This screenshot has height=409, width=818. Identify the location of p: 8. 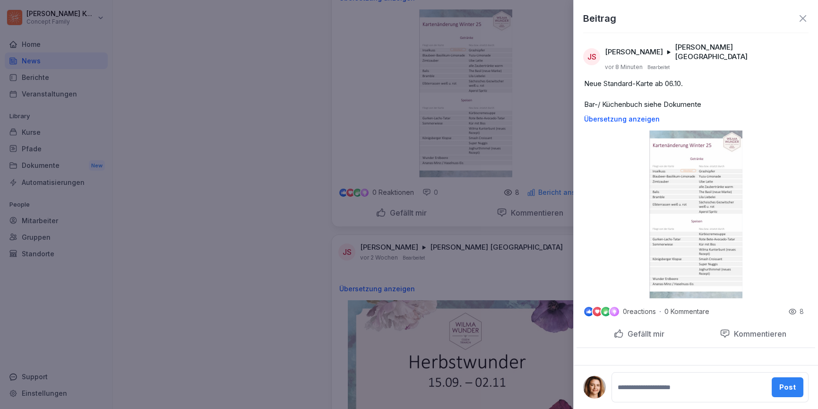
(801, 311).